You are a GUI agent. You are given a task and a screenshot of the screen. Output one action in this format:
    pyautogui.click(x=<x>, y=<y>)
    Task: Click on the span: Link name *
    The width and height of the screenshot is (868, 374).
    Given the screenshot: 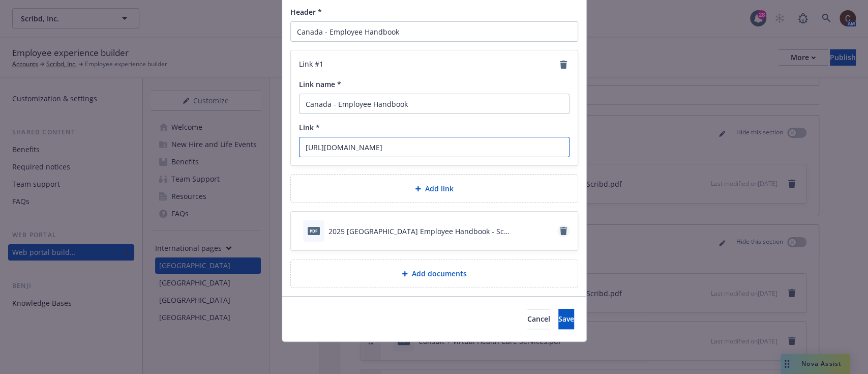 What is the action you would take?
    pyautogui.click(x=320, y=84)
    